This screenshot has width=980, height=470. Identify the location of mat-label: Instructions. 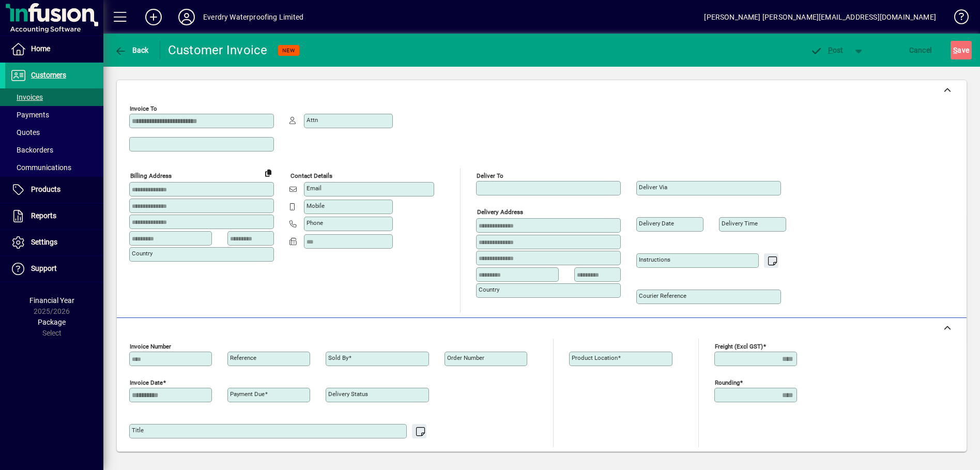
(654, 260).